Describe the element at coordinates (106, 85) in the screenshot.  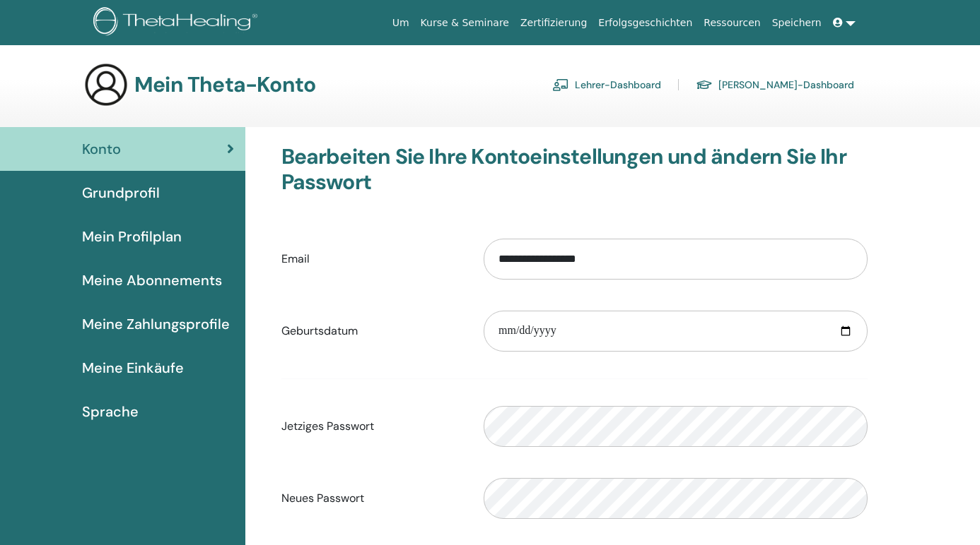
I see `img: generic-user-icon.jpg` at that location.